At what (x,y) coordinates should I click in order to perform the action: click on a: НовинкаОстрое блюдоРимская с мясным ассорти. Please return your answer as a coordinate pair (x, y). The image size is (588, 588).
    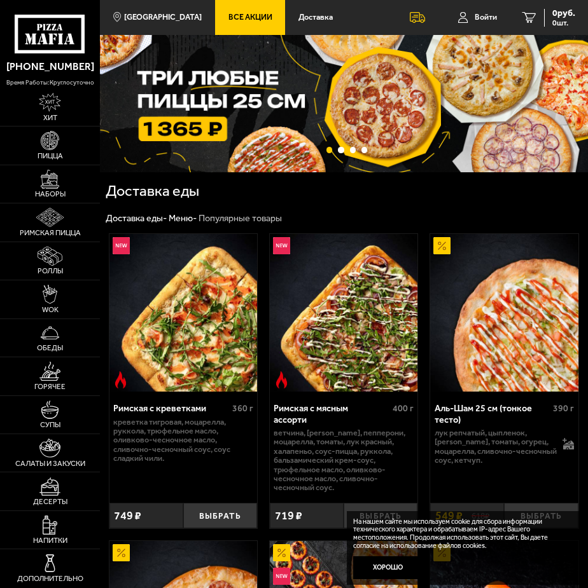
    Looking at the image, I should click on (344, 313).